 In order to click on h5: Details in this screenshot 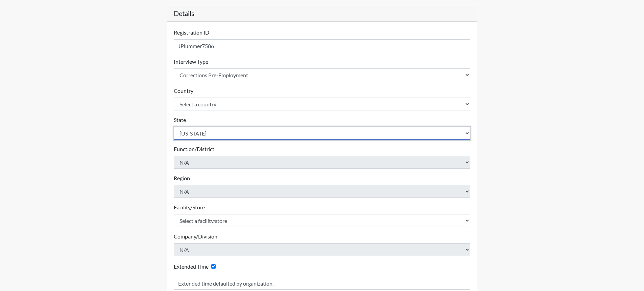, I will do `click(322, 13)`.